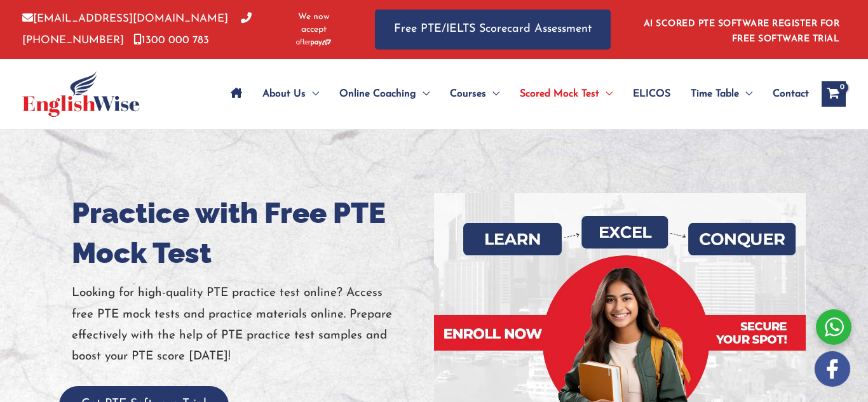 Image resolution: width=868 pixels, height=402 pixels. What do you see at coordinates (514, 94) in the screenshot?
I see `nav: Site Navigation: Main Menu` at bounding box center [514, 94].